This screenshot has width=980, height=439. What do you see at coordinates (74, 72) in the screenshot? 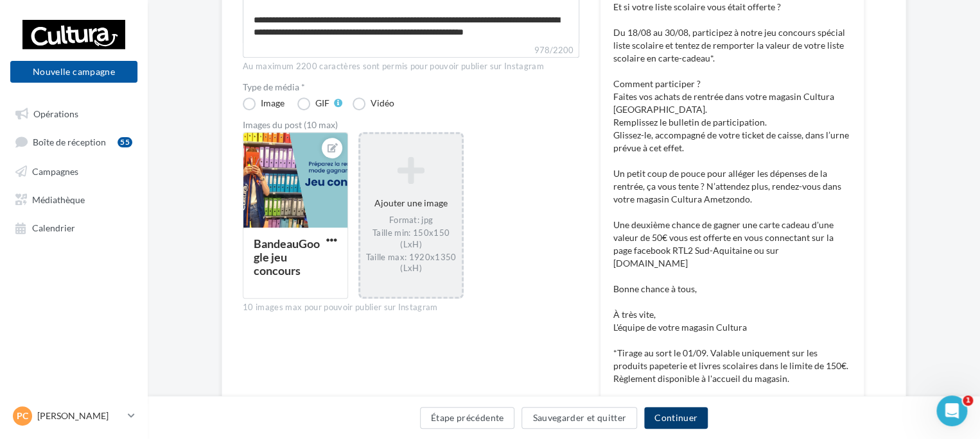
I see `button: Nouvelle campagne` at bounding box center [74, 72].